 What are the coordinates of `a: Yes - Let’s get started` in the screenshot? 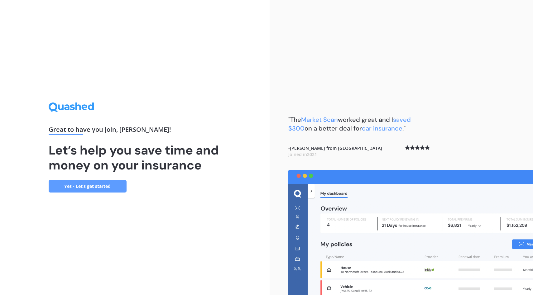 It's located at (88, 186).